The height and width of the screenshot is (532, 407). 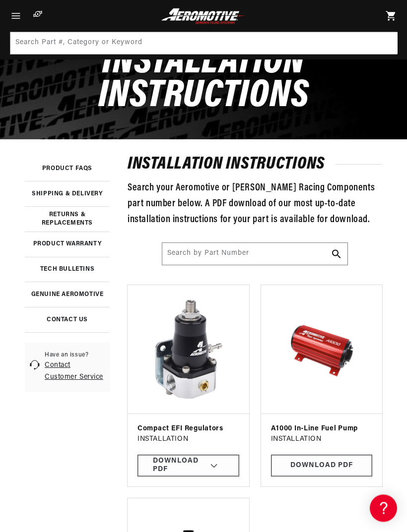 What do you see at coordinates (99, 148) in the screenshot?
I see `a: Carbureted Fuel Pumps` at bounding box center [99, 148].